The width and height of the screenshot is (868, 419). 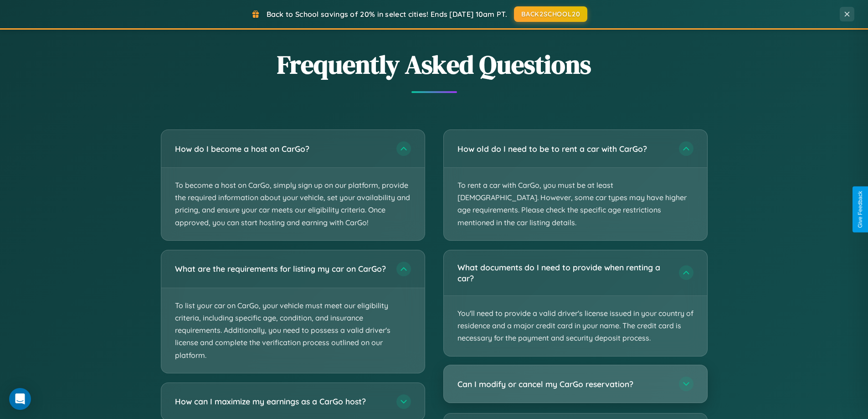 I want to click on p: You'll need to provide a valid driver's license issued in your country of residence and a major c..., so click(x=576, y=326).